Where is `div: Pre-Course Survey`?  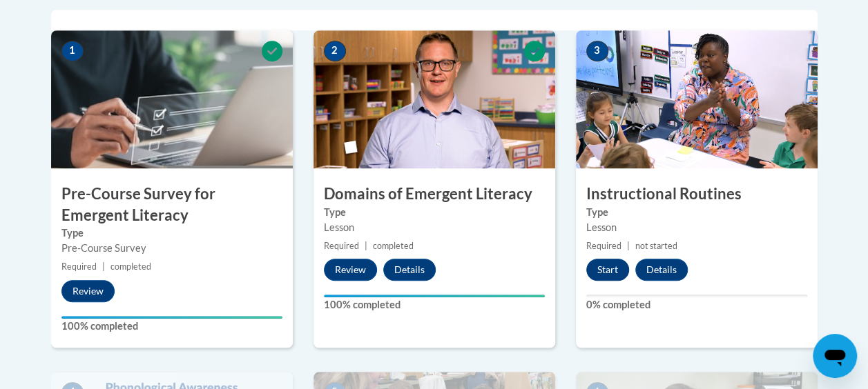 div: Pre-Course Survey is located at coordinates (172, 249).